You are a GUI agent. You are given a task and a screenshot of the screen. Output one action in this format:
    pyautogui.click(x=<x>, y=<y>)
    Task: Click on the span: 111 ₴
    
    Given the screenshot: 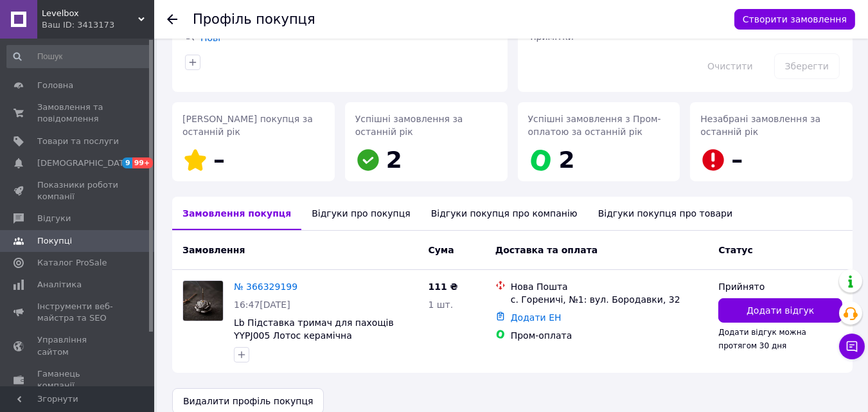 What is the action you would take?
    pyautogui.click(x=442, y=286)
    